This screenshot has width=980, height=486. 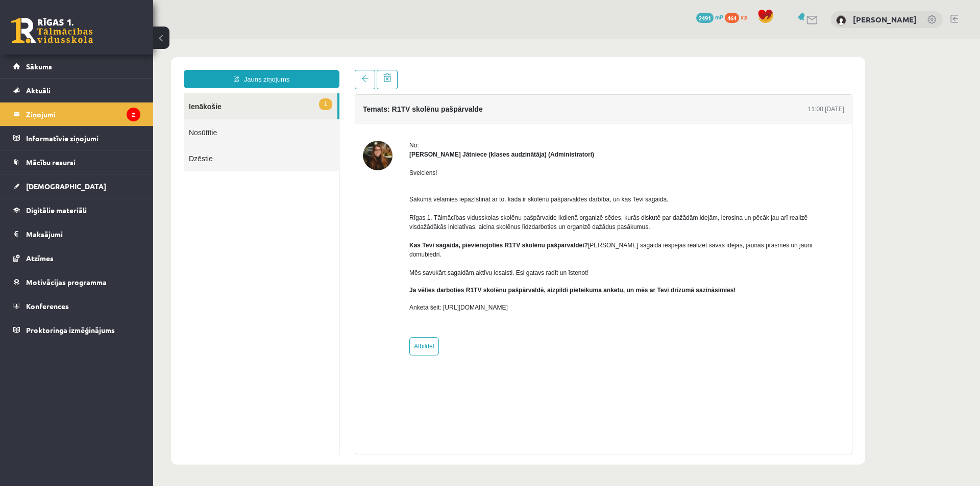 What do you see at coordinates (47, 306) in the screenshot?
I see `span: Konferences` at bounding box center [47, 306].